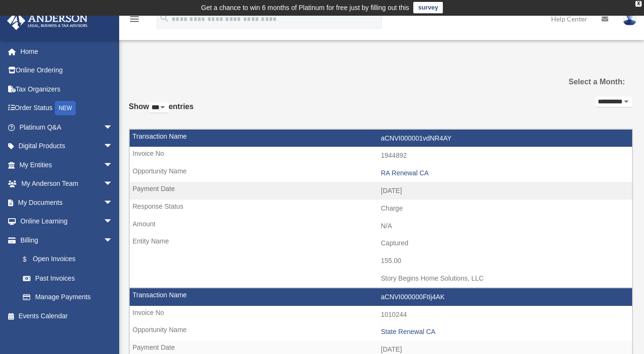 Image resolution: width=644 pixels, height=354 pixels. Describe the element at coordinates (381, 261) in the screenshot. I see `td: 155.00` at that location.